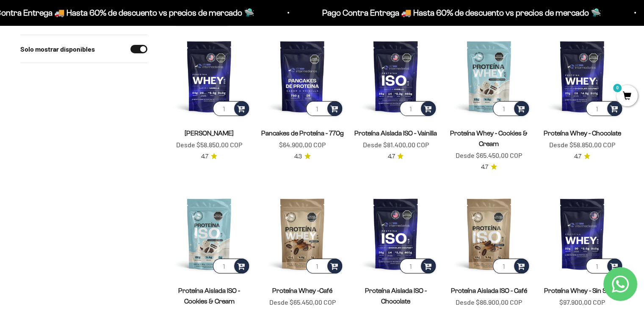  Describe the element at coordinates (582, 290) in the screenshot. I see `a: Proteína Whey - Sin Sabor` at that location.